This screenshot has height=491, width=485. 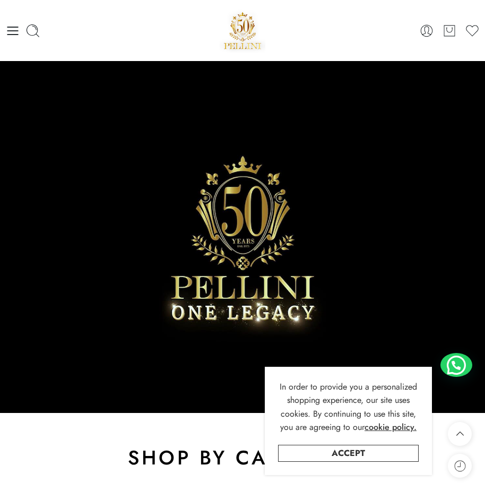 What do you see at coordinates (472, 31) in the screenshot?
I see `a: Wishlist` at bounding box center [472, 31].